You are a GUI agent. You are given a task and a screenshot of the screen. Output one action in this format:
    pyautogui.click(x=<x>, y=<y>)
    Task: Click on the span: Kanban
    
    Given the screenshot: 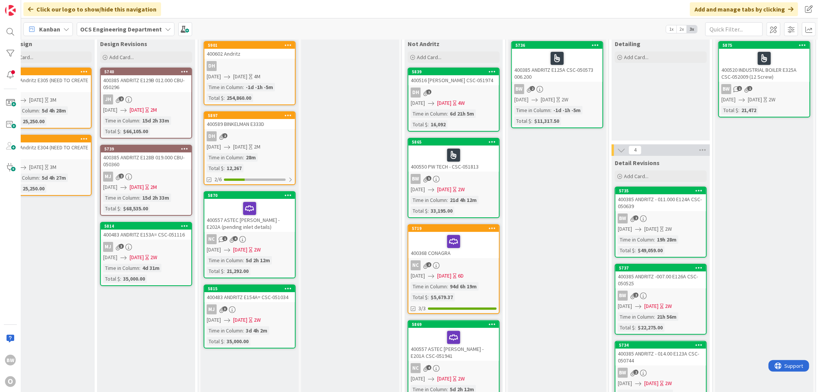 What is the action you would take?
    pyautogui.click(x=49, y=29)
    